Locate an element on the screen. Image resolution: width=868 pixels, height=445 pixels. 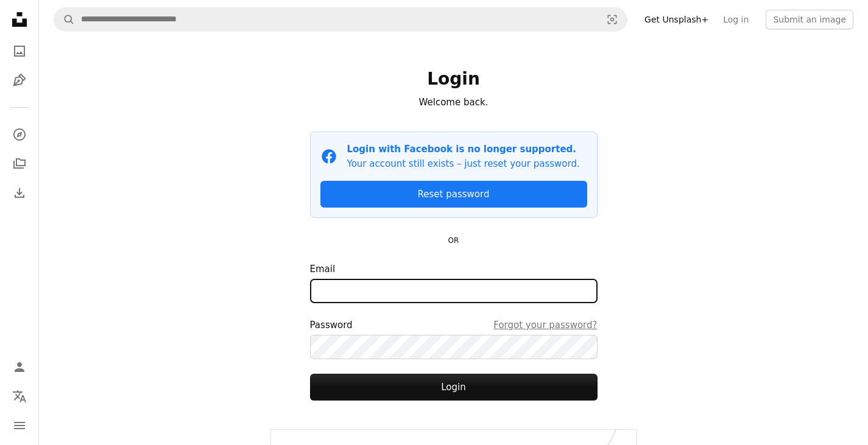
small: OR is located at coordinates (454, 241).